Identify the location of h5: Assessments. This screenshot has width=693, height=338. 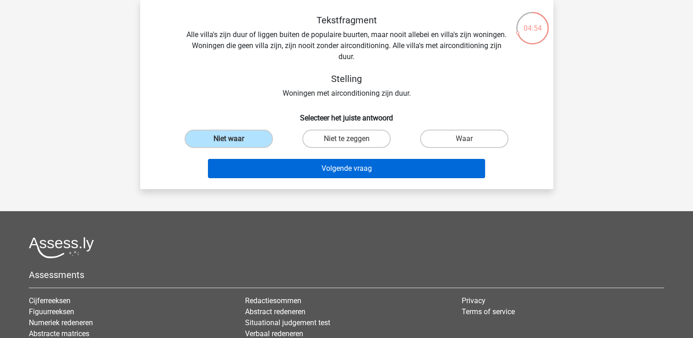
(346, 275).